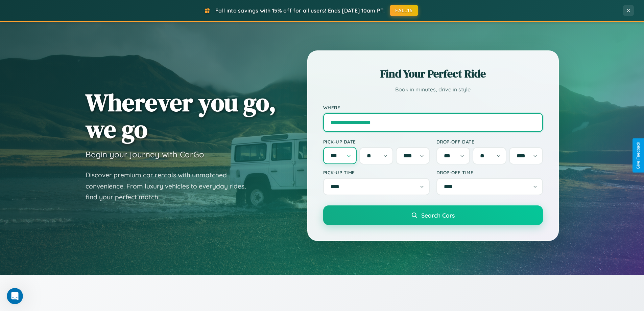 The image size is (644, 311). I want to click on button: Search Cars, so click(433, 215).